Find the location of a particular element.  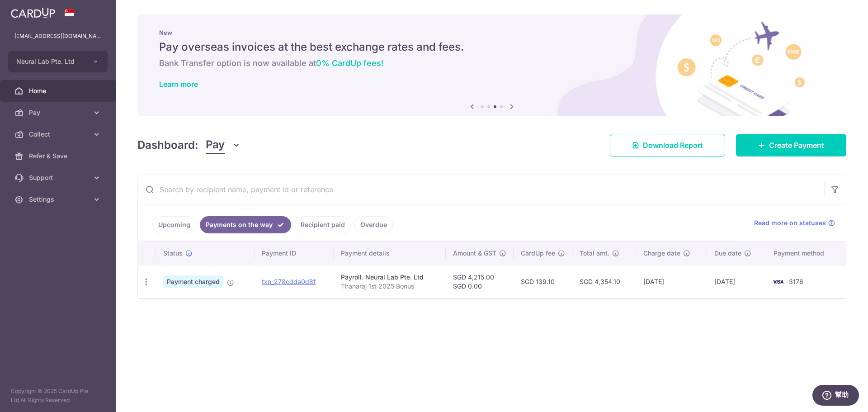

th: Payment method is located at coordinates (806, 254).